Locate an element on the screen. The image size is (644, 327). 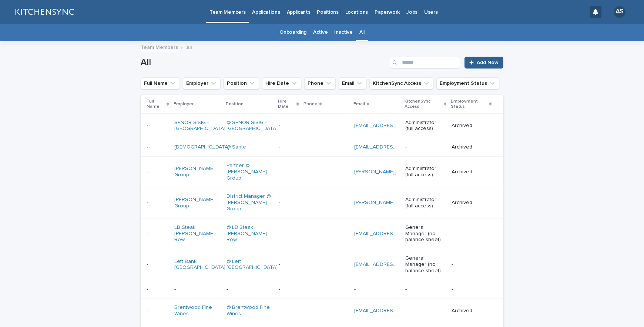
a: Active is located at coordinates (320, 32).